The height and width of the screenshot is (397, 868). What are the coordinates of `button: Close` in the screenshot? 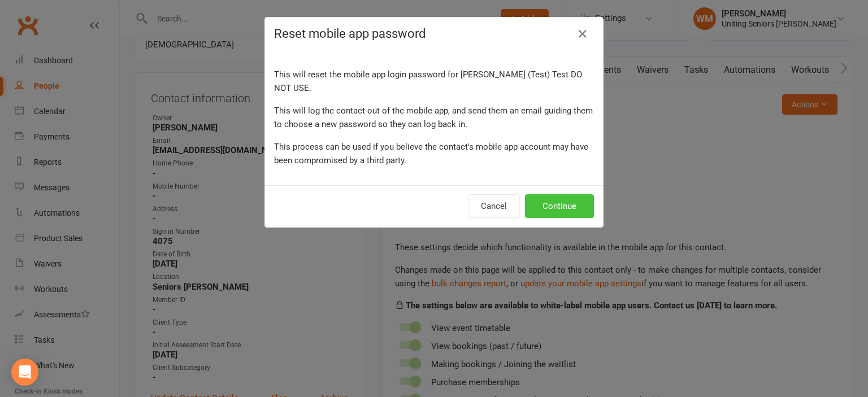 It's located at (583, 34).